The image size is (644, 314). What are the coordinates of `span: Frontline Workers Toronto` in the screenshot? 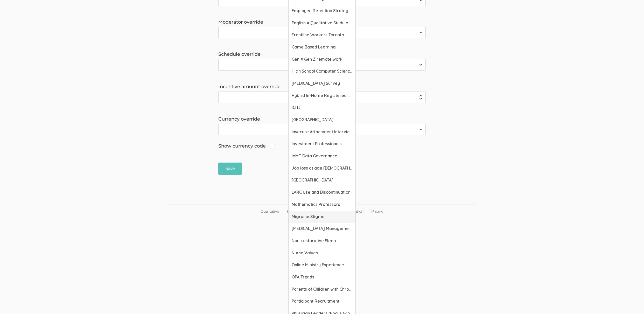 It's located at (322, 35).